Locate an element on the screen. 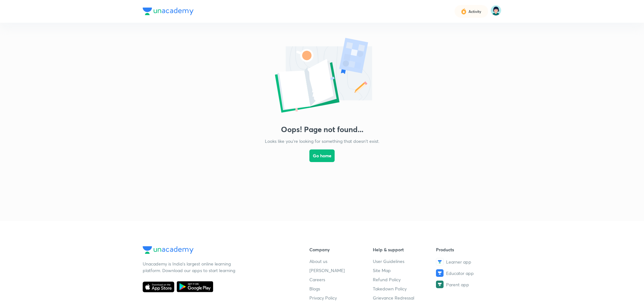 The height and width of the screenshot is (303, 644). span: Educator app is located at coordinates (460, 273).